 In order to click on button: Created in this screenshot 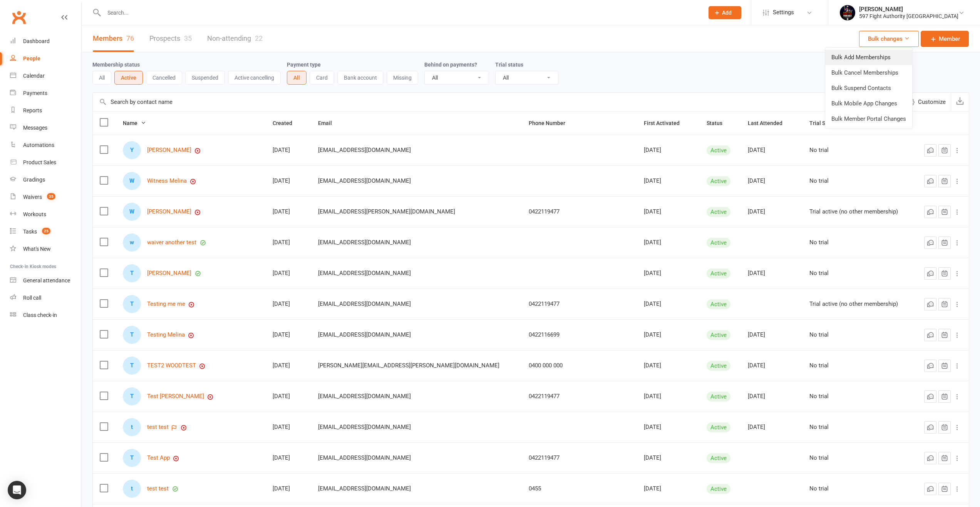, I will do `click(286, 123)`.